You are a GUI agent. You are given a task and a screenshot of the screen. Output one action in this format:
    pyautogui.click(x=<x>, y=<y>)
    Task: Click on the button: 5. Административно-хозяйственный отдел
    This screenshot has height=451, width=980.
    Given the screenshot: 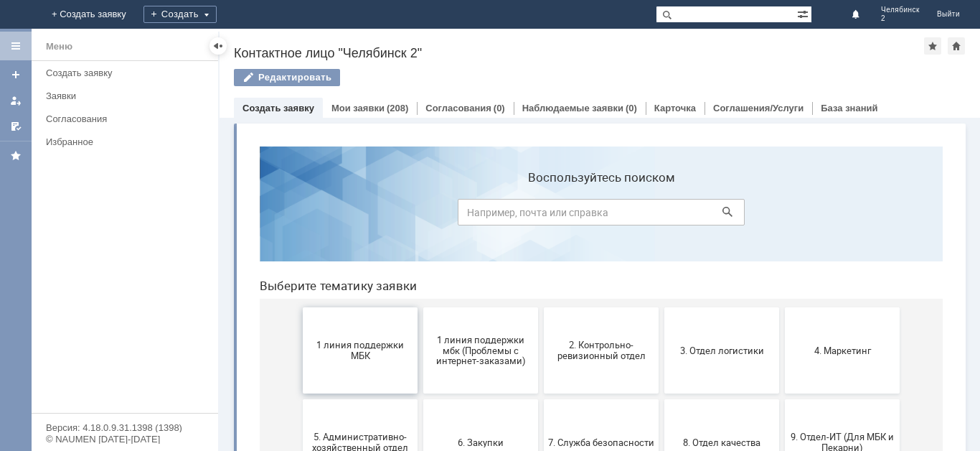 What is the action you would take?
    pyautogui.click(x=112, y=307)
    